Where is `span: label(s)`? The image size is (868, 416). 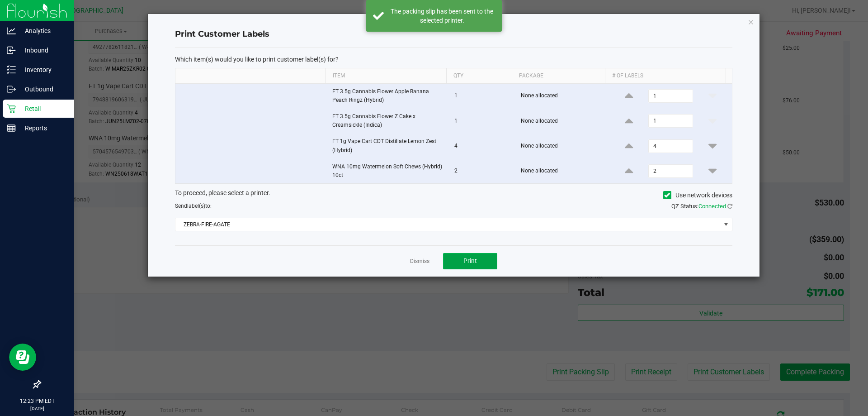 span: label(s) is located at coordinates (196, 206).